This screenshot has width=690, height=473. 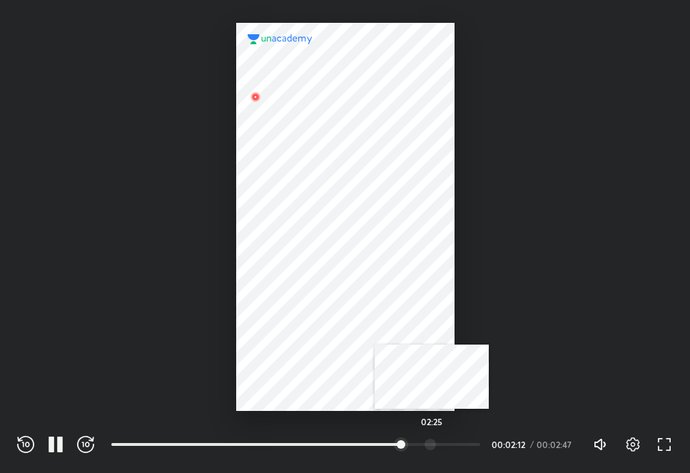 I want to click on img: wMgqJGBwKWe8AAAAABJRU5ErkJggg==, so click(x=255, y=97).